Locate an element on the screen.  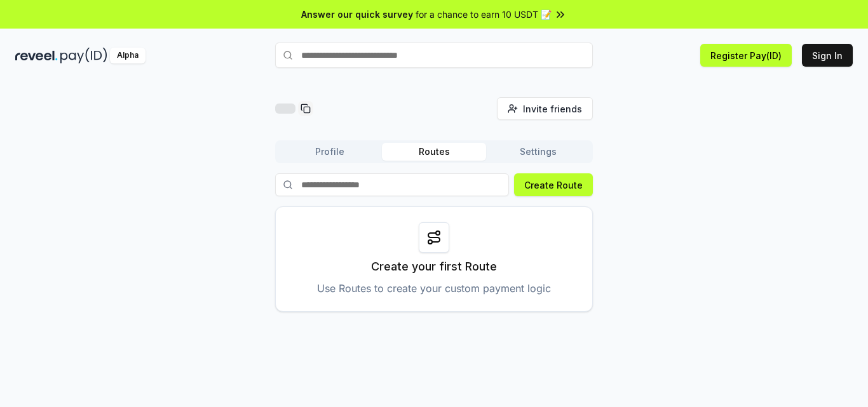
button: Register Pay(ID) is located at coordinates (746, 55).